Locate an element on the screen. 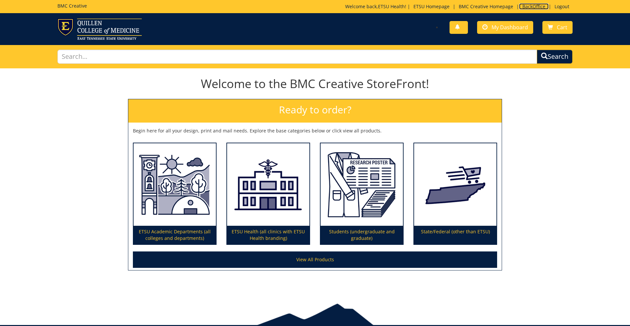  a: Cart is located at coordinates (558, 27).